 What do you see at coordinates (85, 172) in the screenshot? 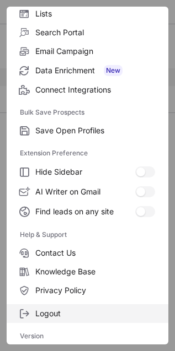
I see `span: Hide Sidebar` at bounding box center [85, 172].